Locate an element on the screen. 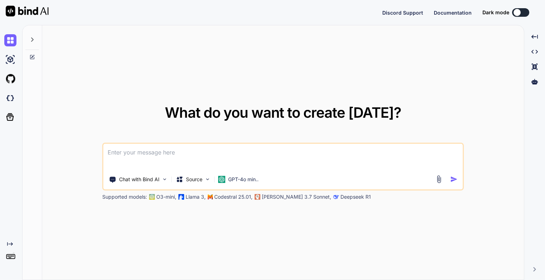 The height and width of the screenshot is (280, 545). p: O3-mini, is located at coordinates (166, 197).